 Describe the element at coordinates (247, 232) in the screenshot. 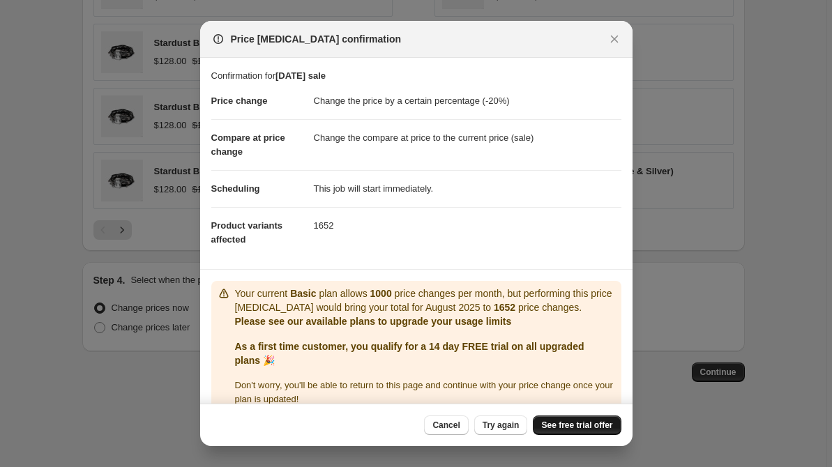

I see `span: Product variants affected` at that location.